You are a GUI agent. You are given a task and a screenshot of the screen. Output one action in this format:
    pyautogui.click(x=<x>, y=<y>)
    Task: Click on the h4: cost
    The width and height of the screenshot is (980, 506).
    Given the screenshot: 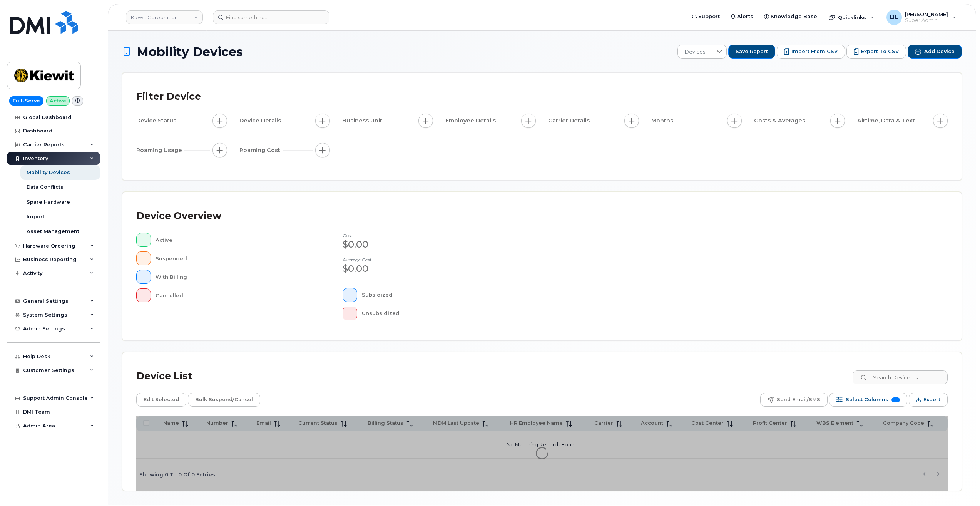 What is the action you would take?
    pyautogui.click(x=433, y=235)
    